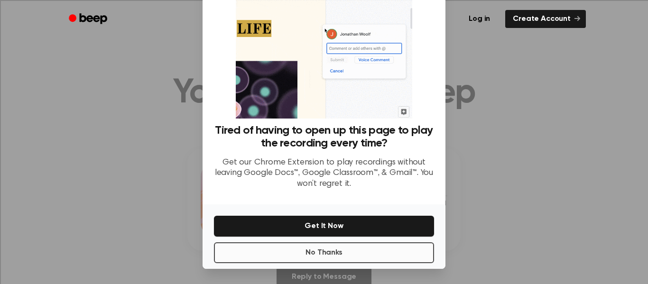 This screenshot has height=284, width=648. Describe the element at coordinates (324, 253) in the screenshot. I see `button: No Thanks` at that location.